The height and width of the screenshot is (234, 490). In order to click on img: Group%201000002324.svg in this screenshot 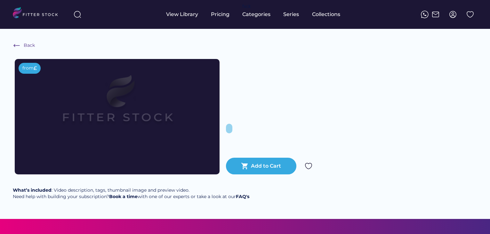, I will do `click(309, 166)`.